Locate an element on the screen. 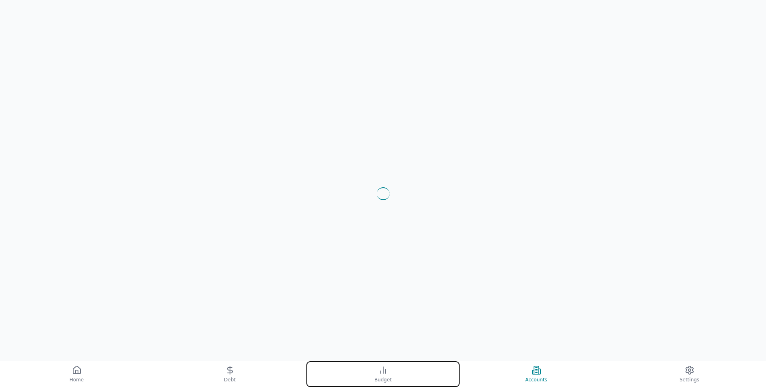 This screenshot has height=387, width=766. span: Home is located at coordinates (76, 380).